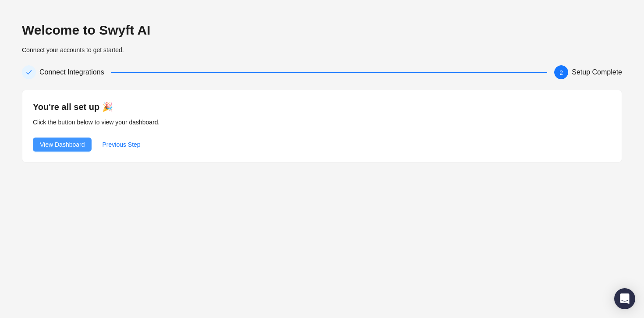 The width and height of the screenshot is (644, 318). I want to click on div: Open Intercom Messenger, so click(625, 298).